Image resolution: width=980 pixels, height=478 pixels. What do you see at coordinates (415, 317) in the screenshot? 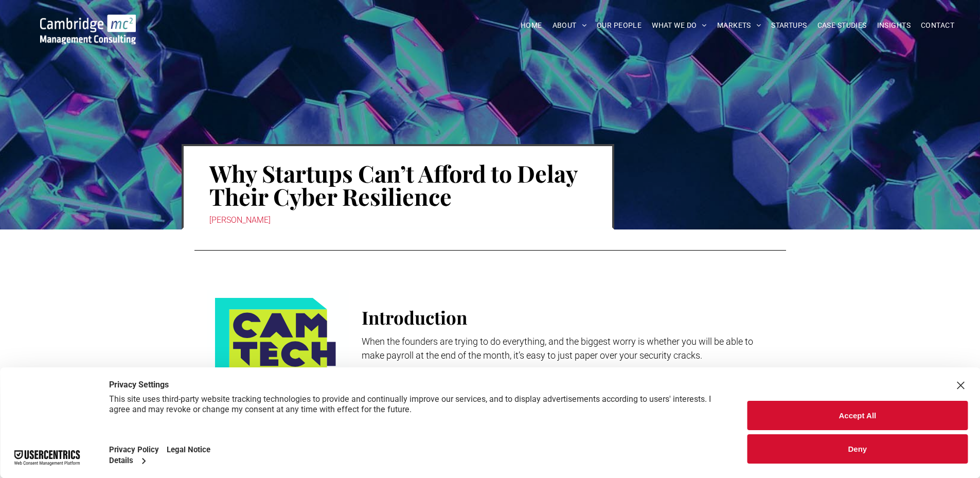
I see `span: Introduction` at bounding box center [415, 317].